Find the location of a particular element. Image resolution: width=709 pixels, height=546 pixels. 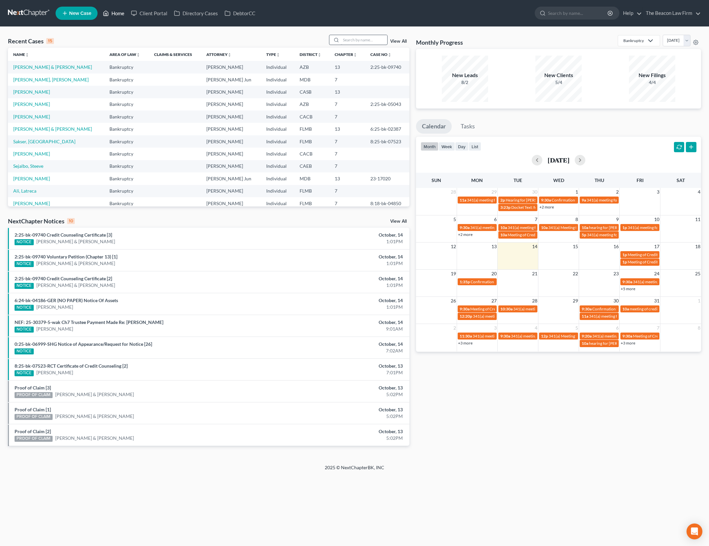

a: Attorneyunfold_more is located at coordinates (219, 54).